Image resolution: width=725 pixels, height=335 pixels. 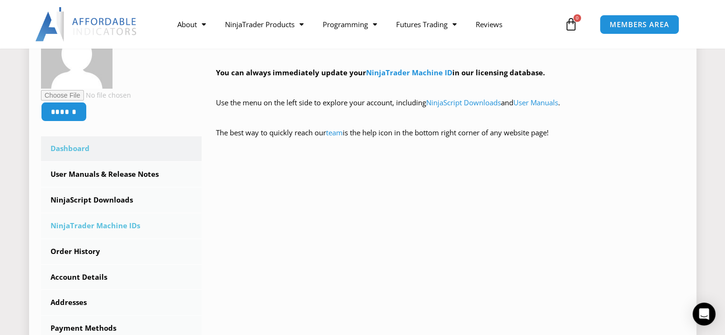 I want to click on div: Open Intercom Messenger, so click(x=704, y=314).